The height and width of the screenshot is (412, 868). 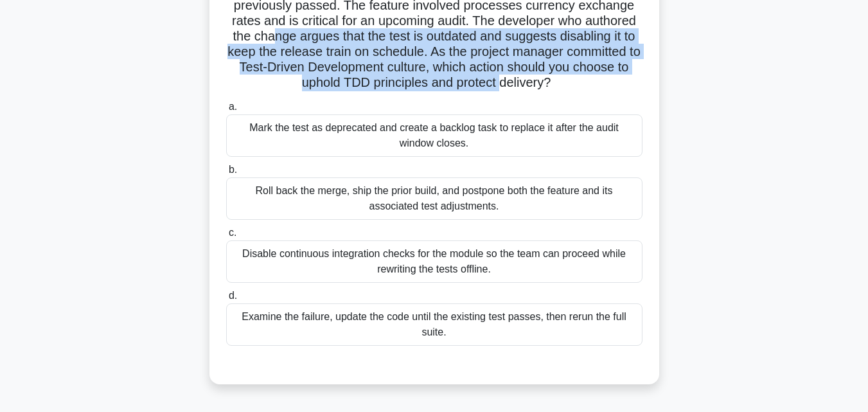 I want to click on div: Mark the test as deprecated and create a backlog task to replace it after the audit window closes., so click(x=434, y=135).